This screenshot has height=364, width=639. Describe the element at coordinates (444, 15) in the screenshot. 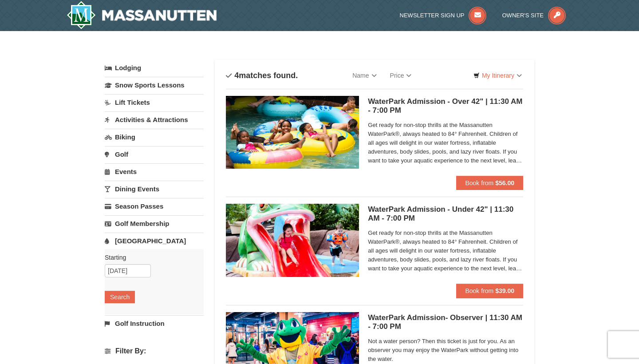

I see `a: Newsletter Sign Up` at that location.